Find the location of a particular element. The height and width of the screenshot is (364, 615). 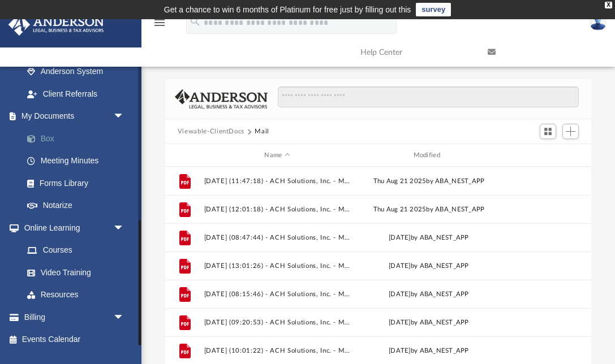

button: Mail is located at coordinates (262, 132).